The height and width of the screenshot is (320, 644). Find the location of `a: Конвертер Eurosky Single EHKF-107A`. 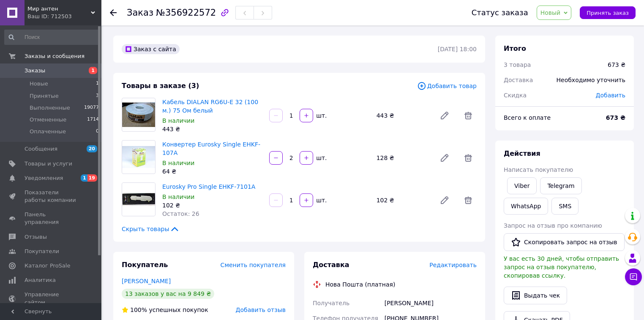

a: Конвертер Eurosky Single EHKF-107A is located at coordinates (212, 149).